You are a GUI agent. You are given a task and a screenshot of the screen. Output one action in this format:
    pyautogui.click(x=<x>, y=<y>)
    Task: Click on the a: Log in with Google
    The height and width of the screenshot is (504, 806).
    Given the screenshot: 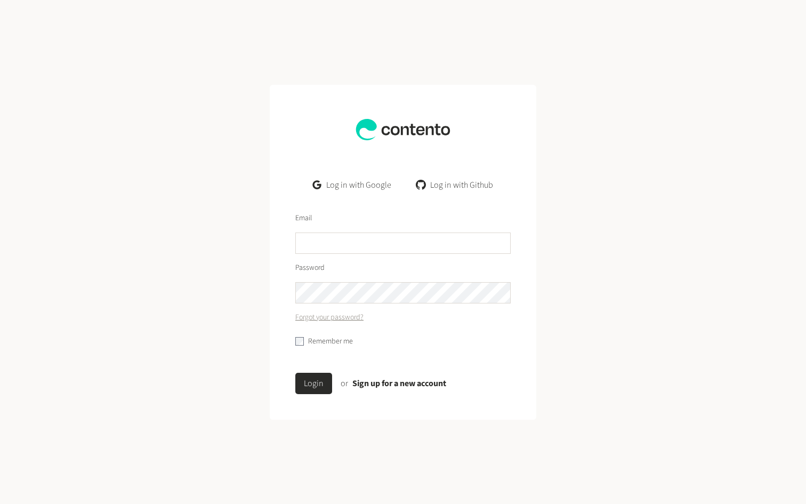 What is the action you would take?
    pyautogui.click(x=352, y=185)
    